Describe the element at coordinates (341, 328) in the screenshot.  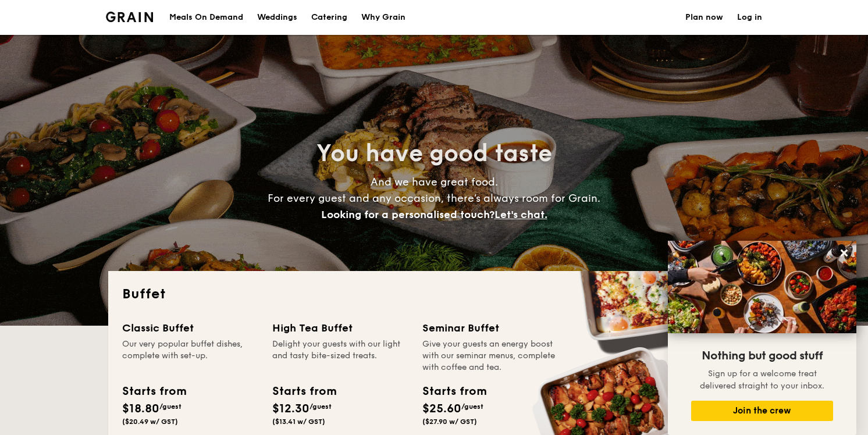
I see `div: High Tea Buffet` at that location.